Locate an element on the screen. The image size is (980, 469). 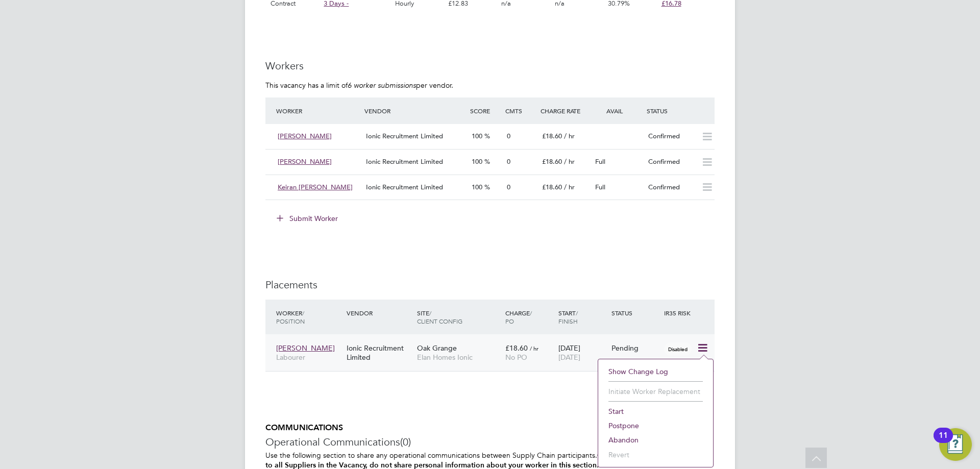
h3: Placements is located at coordinates (490, 285).